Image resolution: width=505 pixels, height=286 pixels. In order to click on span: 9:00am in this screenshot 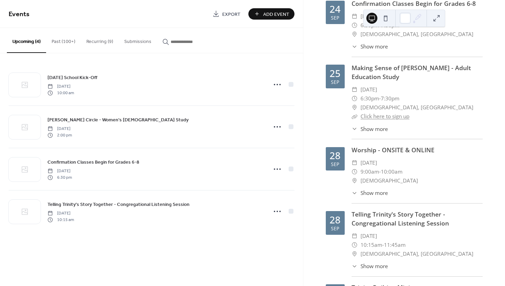, I will do `click(370, 172)`.